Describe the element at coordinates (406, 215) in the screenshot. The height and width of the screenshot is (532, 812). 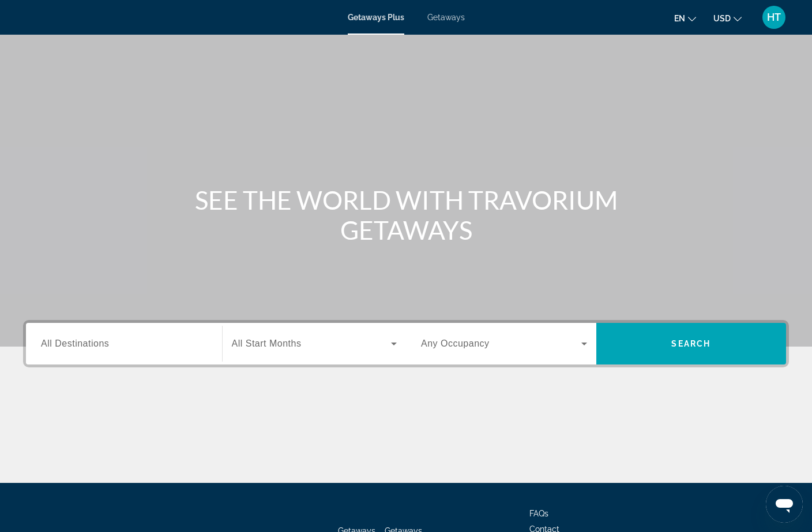
I see `h1: SEE THE WORLD WITH TRAVORIUM GETAWAYS` at that location.